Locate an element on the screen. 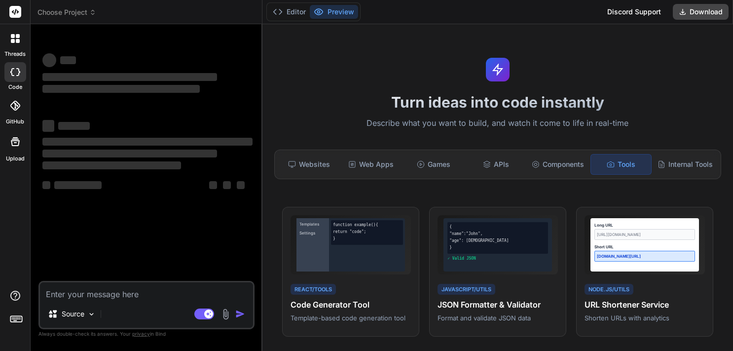  h4: JSON Formatter & Validator is located at coordinates (498, 304).